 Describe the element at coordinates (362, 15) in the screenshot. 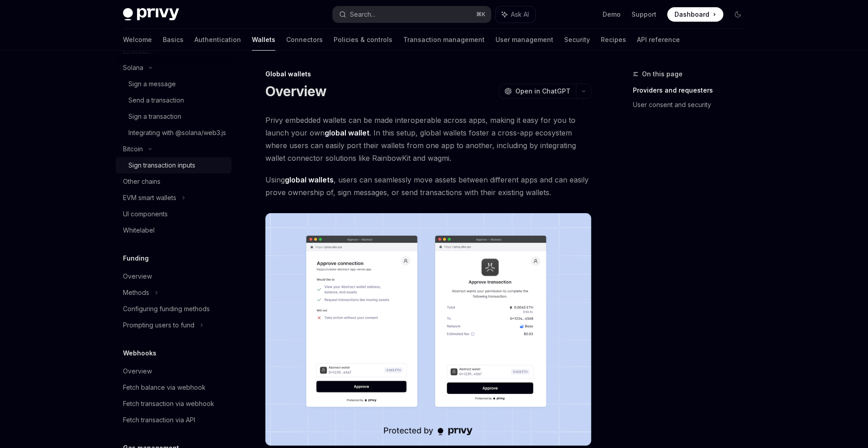

I see `div: Search...` at that location.